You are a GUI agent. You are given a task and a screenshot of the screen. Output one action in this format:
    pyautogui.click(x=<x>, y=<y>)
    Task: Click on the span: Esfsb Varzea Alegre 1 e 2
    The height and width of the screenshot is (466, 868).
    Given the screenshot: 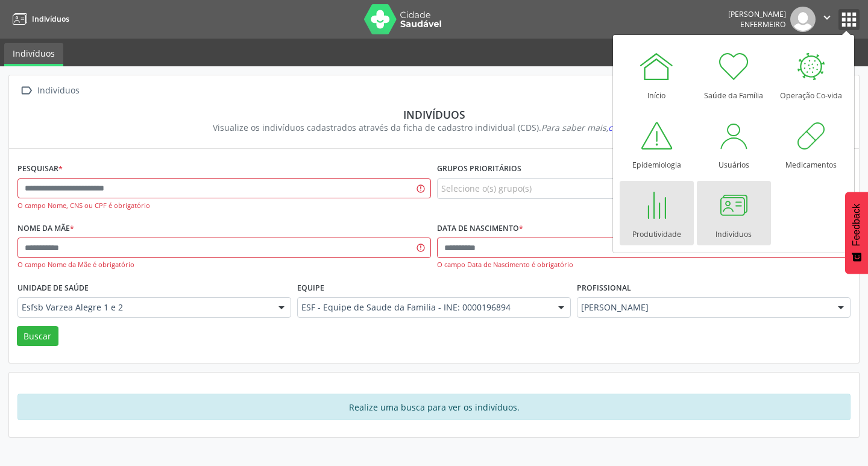 What is the action you would take?
    pyautogui.click(x=144, y=307)
    